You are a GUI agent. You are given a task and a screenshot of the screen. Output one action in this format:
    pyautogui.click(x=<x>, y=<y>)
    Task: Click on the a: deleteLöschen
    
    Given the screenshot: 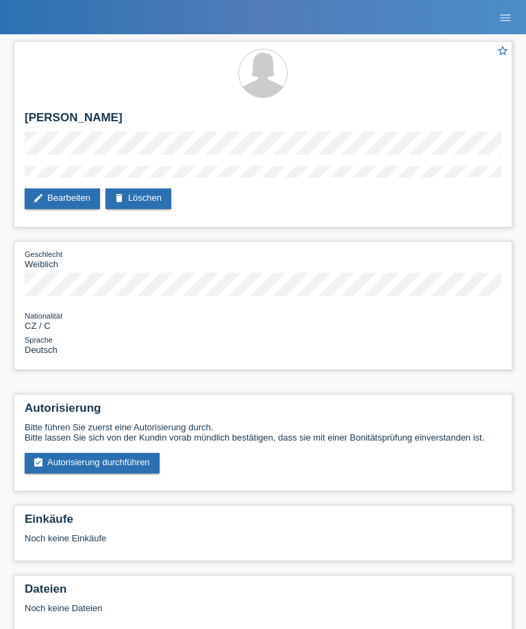 What is the action you would take?
    pyautogui.click(x=138, y=199)
    